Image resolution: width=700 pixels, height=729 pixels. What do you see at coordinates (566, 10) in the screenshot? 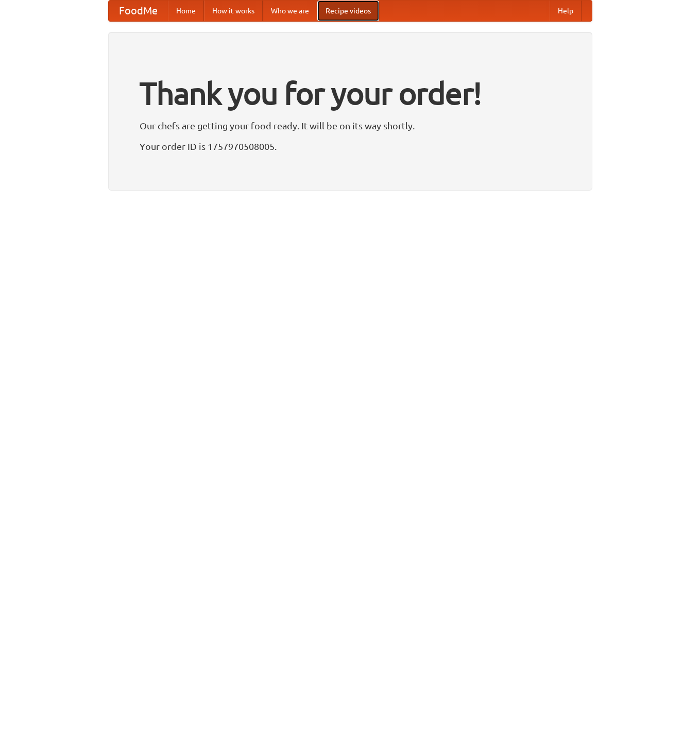
I see `a: Help` at bounding box center [566, 10].